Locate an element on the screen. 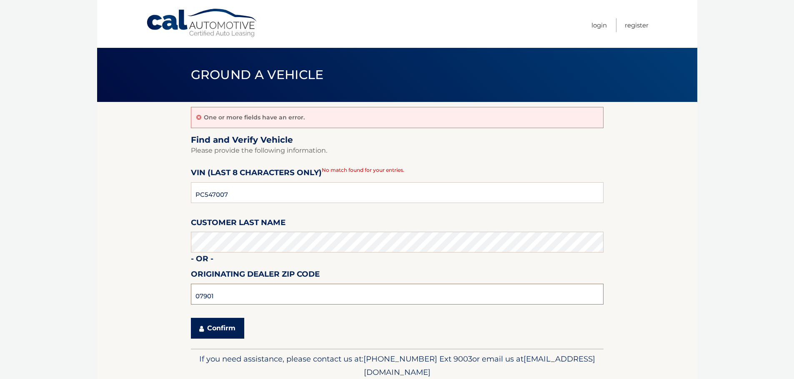 This screenshot has width=794, height=379. a: Login is located at coordinates (599, 25).